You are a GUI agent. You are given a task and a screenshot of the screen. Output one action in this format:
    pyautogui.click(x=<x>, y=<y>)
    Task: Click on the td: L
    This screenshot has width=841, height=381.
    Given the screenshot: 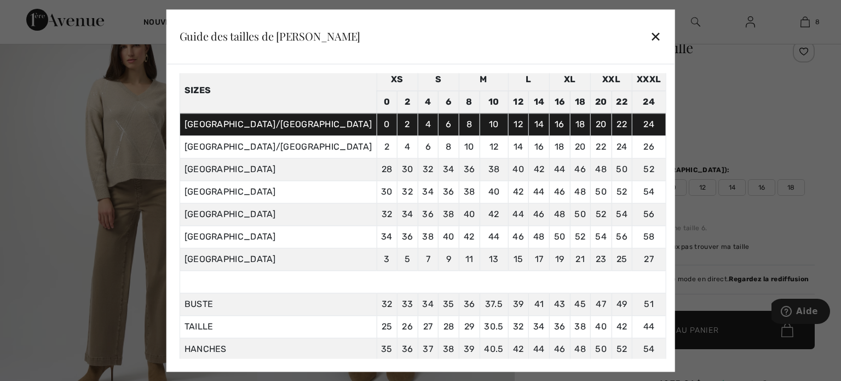 What is the action you would take?
    pyautogui.click(x=528, y=79)
    